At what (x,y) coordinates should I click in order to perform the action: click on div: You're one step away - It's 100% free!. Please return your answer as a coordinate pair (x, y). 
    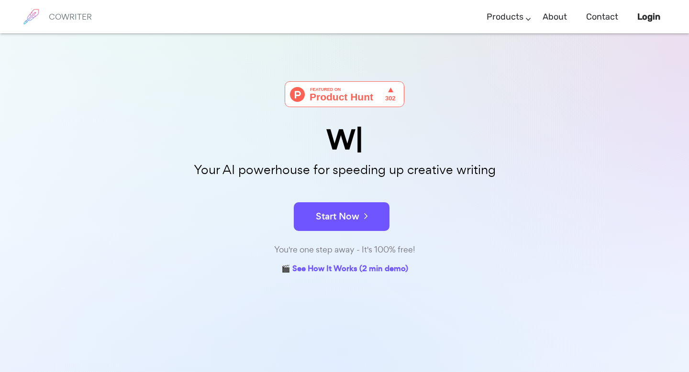
    Looking at the image, I should click on (344, 250).